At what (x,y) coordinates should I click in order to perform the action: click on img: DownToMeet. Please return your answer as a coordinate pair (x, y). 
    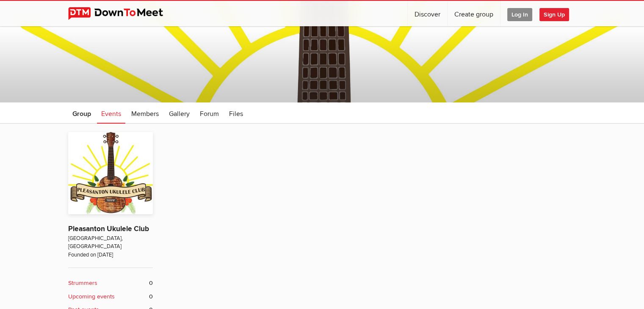
    Looking at the image, I should click on (122, 14).